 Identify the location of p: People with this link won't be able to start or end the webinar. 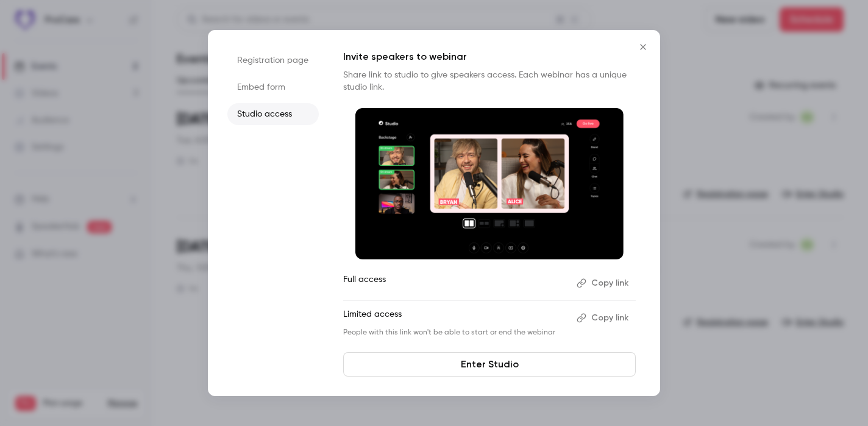
(455, 332).